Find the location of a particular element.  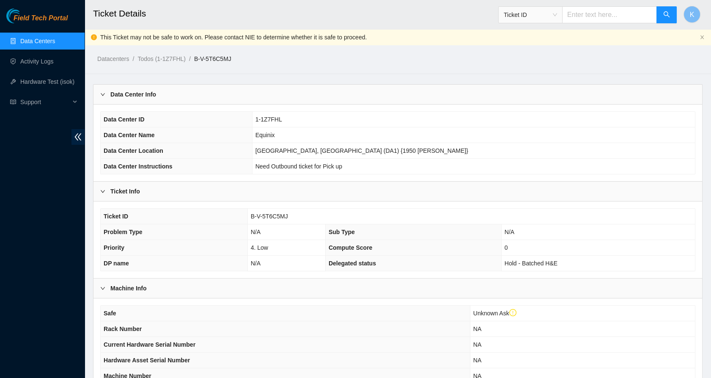

span: exclamation-circle is located at coordinates (513, 313).